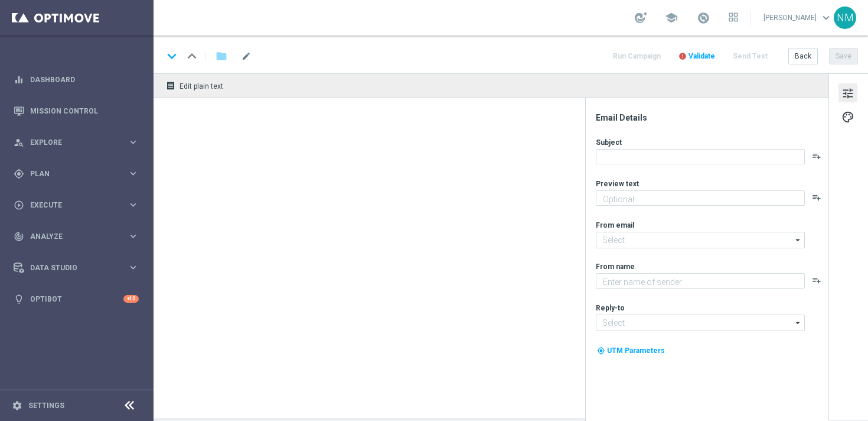 Image resolution: width=868 pixels, height=421 pixels. Describe the element at coordinates (701, 56) in the screenshot. I see `span: Validate` at that location.